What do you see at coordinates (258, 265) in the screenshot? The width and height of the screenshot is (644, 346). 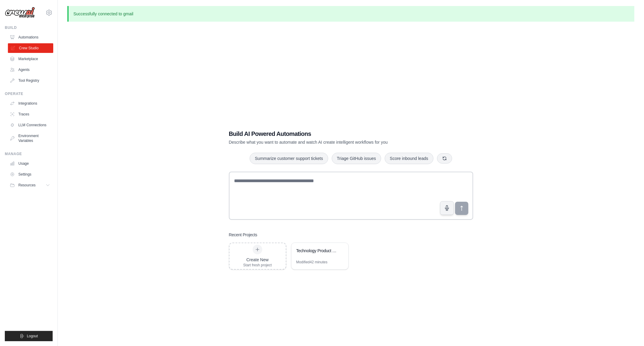 I see `div: Start fresh project` at bounding box center [258, 265].